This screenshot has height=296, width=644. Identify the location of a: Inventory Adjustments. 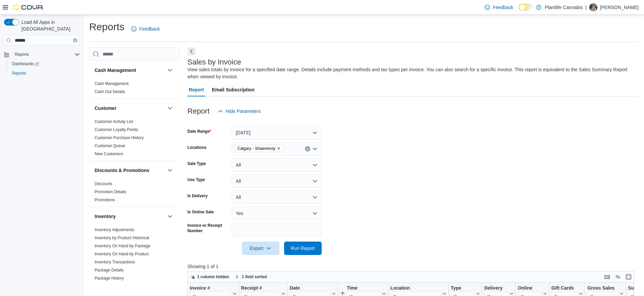
(114, 230).